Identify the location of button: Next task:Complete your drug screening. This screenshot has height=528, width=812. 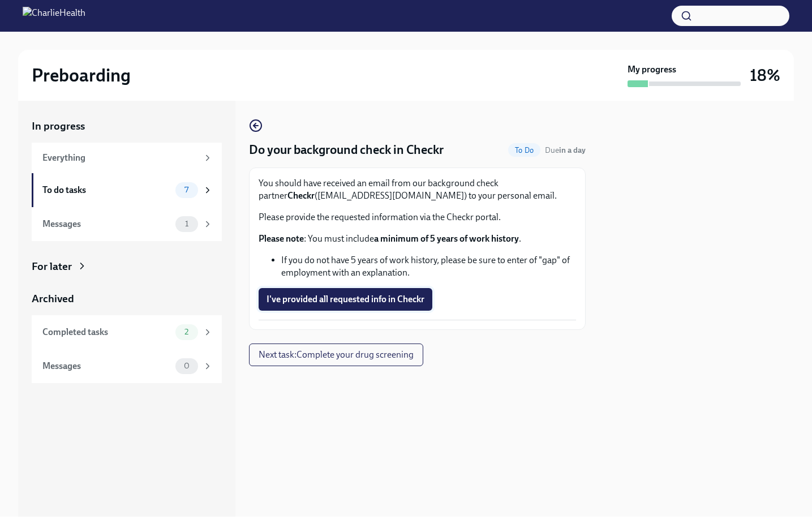
(337, 355).